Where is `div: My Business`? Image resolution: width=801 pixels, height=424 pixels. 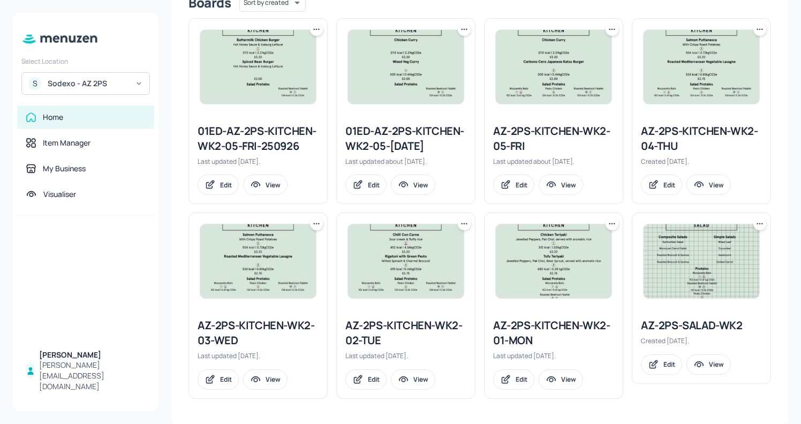
div: My Business is located at coordinates (64, 169).